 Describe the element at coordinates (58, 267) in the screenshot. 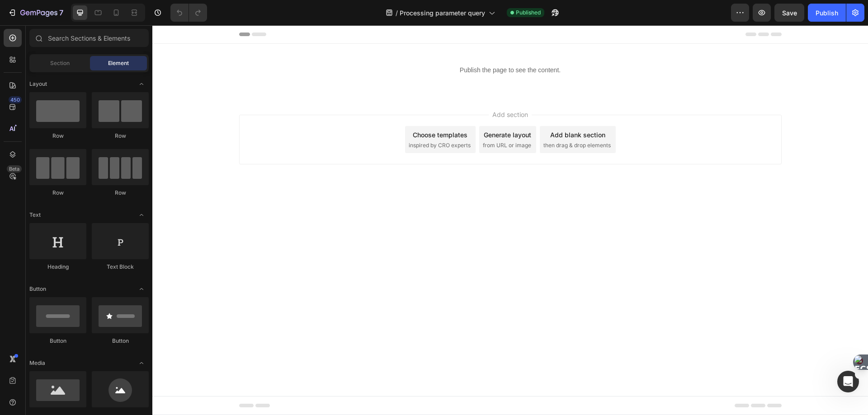

I see `div: Heading` at that location.